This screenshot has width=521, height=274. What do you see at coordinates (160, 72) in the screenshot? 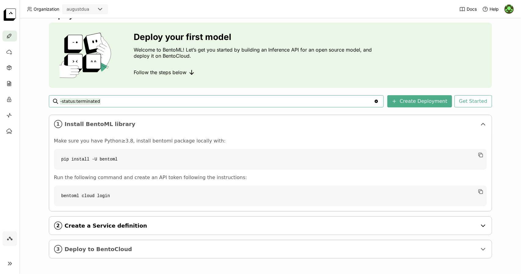
I see `span: Follow the steps below` at bounding box center [160, 72].